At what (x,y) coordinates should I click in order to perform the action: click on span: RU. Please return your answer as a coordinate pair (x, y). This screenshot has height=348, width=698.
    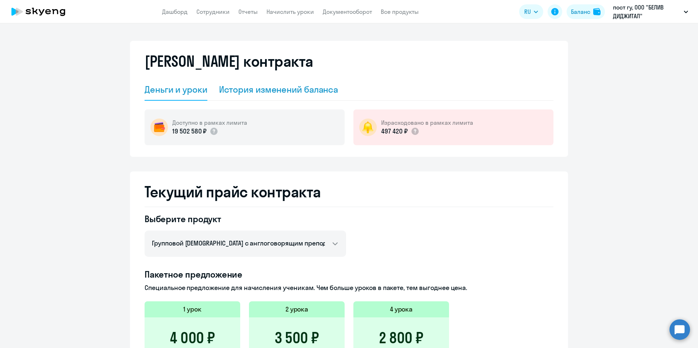
    Looking at the image, I should click on (527, 12).